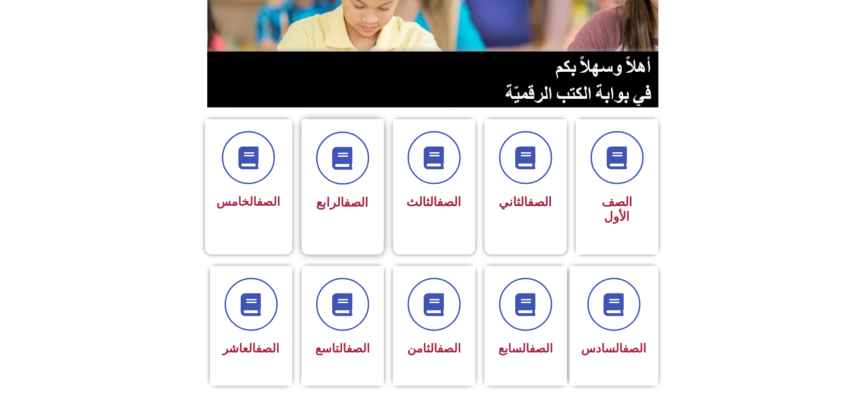 This screenshot has height=416, width=868. What do you see at coordinates (525, 348) in the screenshot?
I see `span: السابع` at bounding box center [525, 348].